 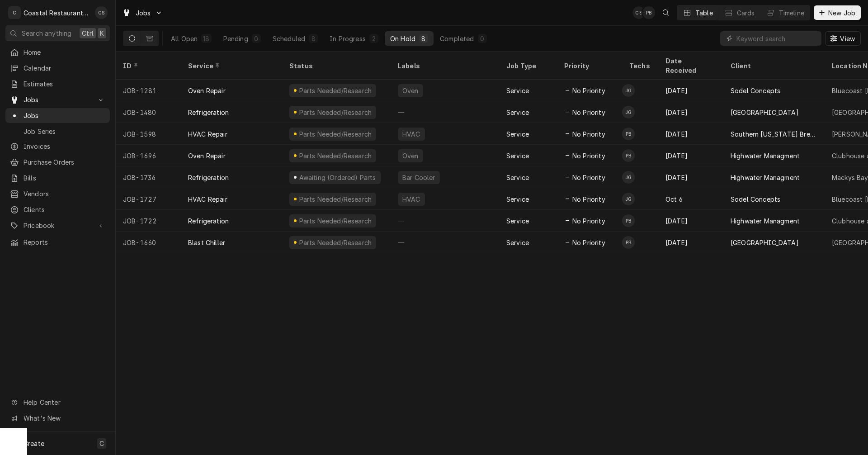 I want to click on div: Completed, so click(x=457, y=38).